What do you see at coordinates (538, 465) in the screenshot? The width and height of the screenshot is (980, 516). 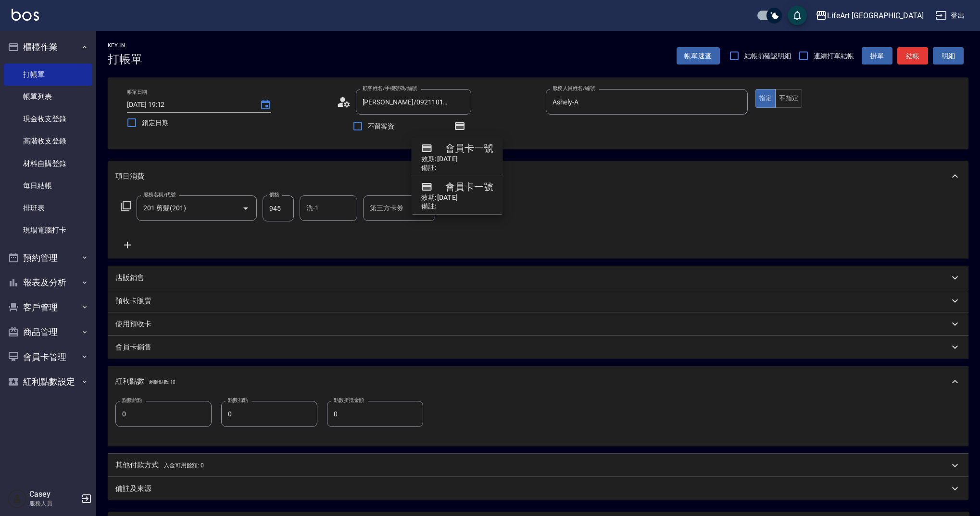 I see `div: 其他付款方式入金可用餘額: 0` at bounding box center [538, 465].